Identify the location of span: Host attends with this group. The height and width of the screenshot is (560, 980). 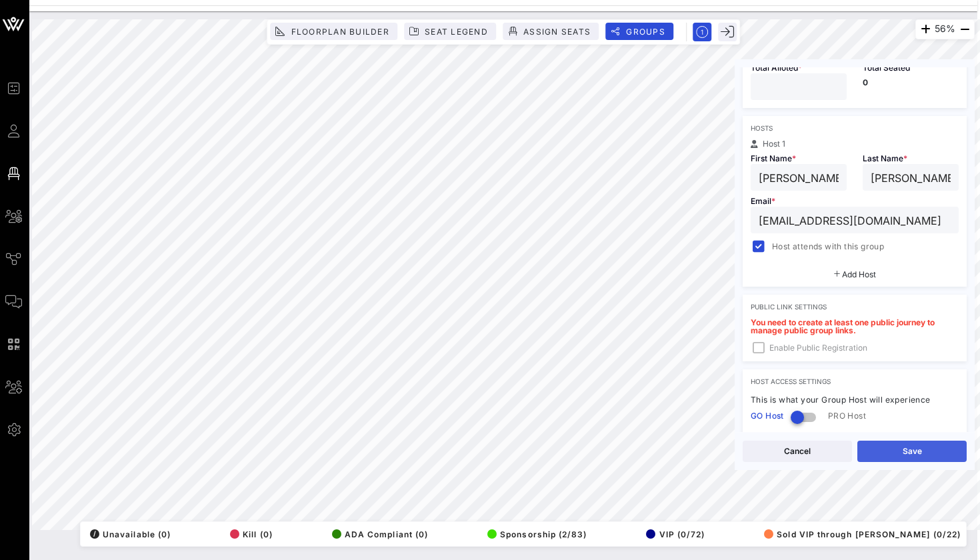
(828, 246).